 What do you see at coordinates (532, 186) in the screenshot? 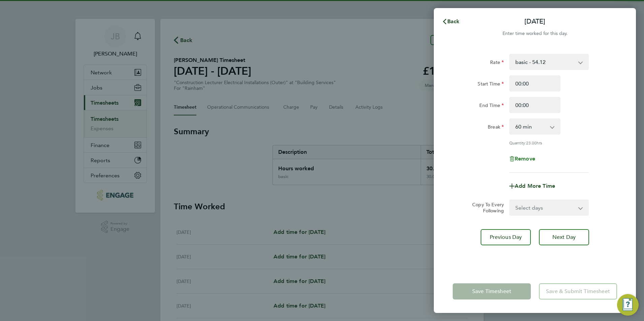
I see `button: Add More Time` at bounding box center [532, 186].